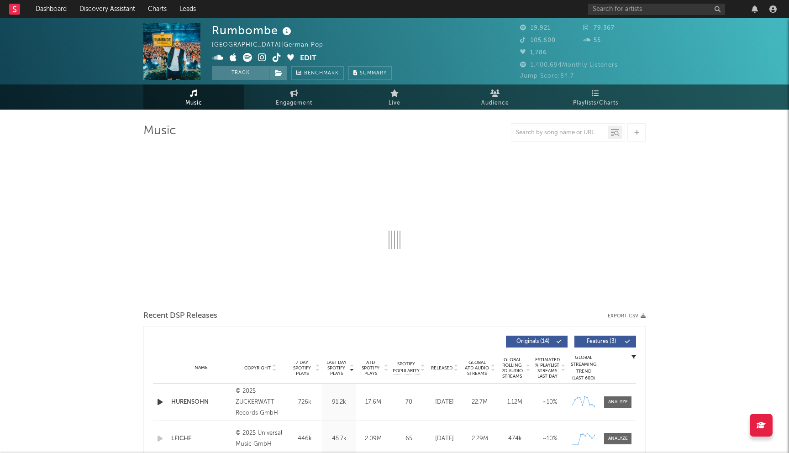  I want to click on button: Export CSV, so click(627, 316).